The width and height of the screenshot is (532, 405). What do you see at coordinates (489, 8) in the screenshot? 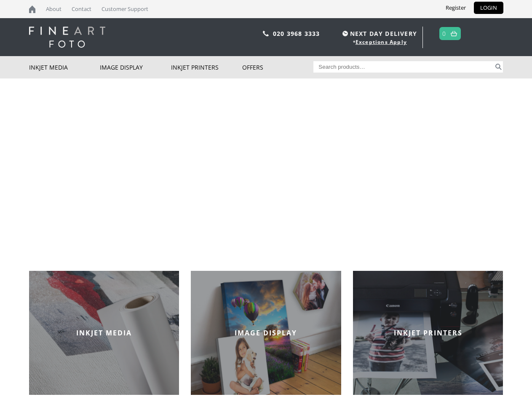
I see `a: LOGIN` at bounding box center [489, 8].